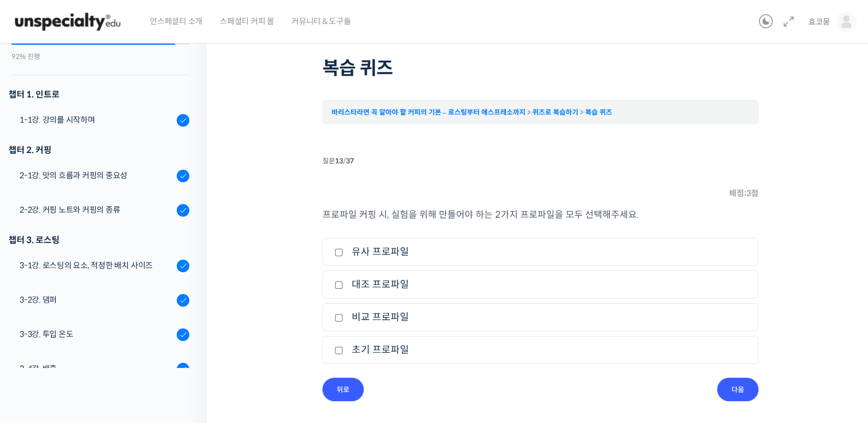 The width and height of the screenshot is (868, 423). I want to click on label: 유사 프로파일, so click(540, 251).